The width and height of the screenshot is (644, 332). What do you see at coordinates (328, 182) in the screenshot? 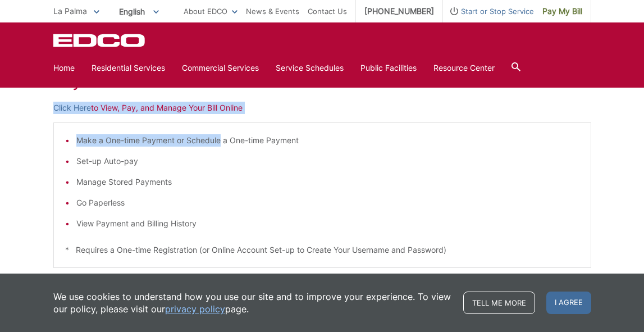
I see `li: Manage Stored Payments` at bounding box center [328, 182].